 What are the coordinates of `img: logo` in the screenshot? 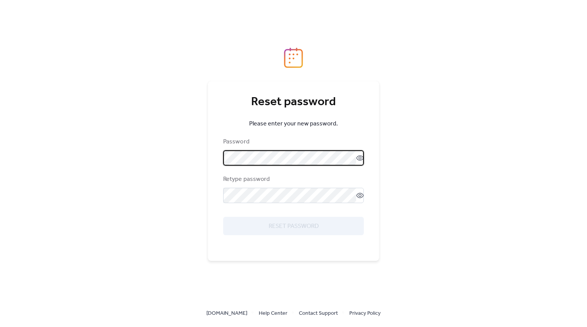 It's located at (293, 58).